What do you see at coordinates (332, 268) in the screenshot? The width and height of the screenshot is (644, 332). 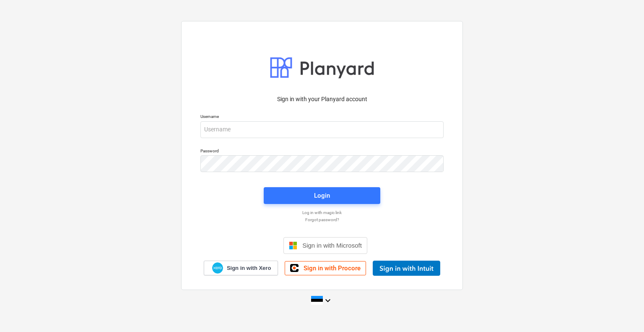 I see `span: Sign in with Procore` at bounding box center [332, 268].